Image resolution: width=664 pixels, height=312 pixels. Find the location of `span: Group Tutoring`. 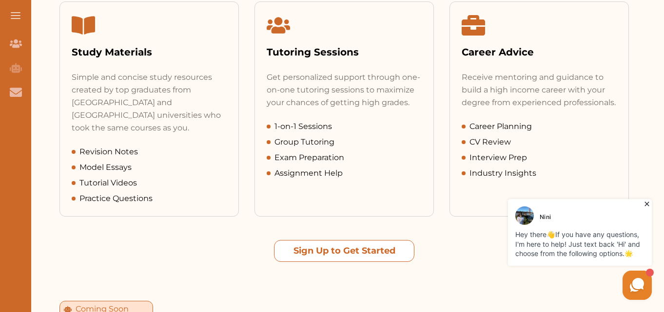

span: Group Tutoring is located at coordinates (304, 142).